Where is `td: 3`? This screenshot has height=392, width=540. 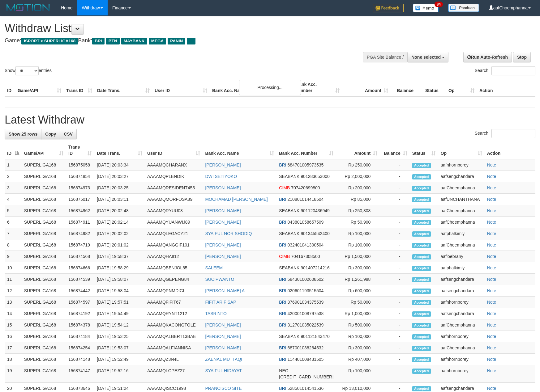 td: 3 is located at coordinates (13, 188).